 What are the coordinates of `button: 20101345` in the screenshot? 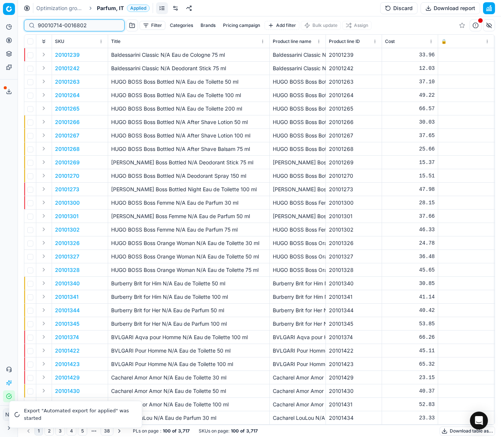 It's located at (67, 324).